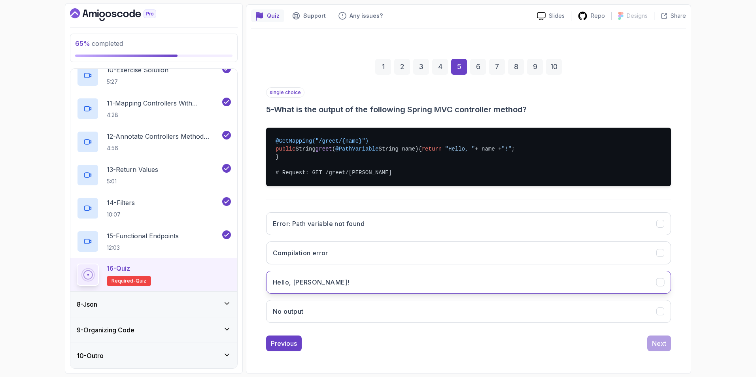 This screenshot has width=756, height=377. I want to click on span: return, so click(432, 149).